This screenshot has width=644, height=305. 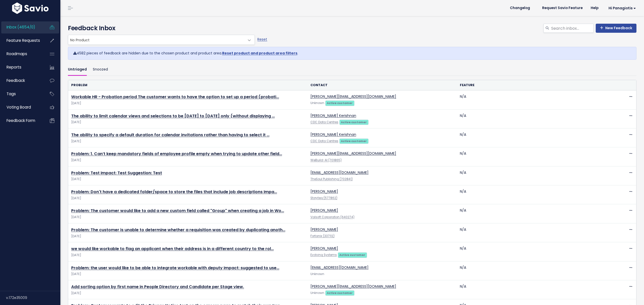 I want to click on a: Untriaged, so click(x=77, y=70).